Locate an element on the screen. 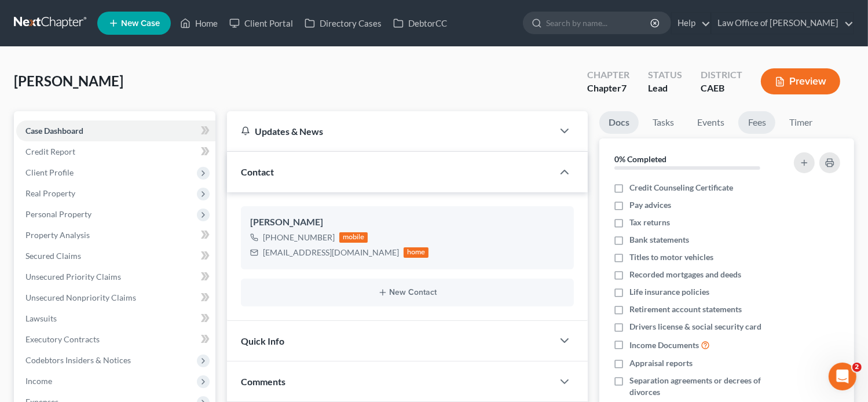 The image size is (868, 402). a: DebtorCC is located at coordinates (420, 23).